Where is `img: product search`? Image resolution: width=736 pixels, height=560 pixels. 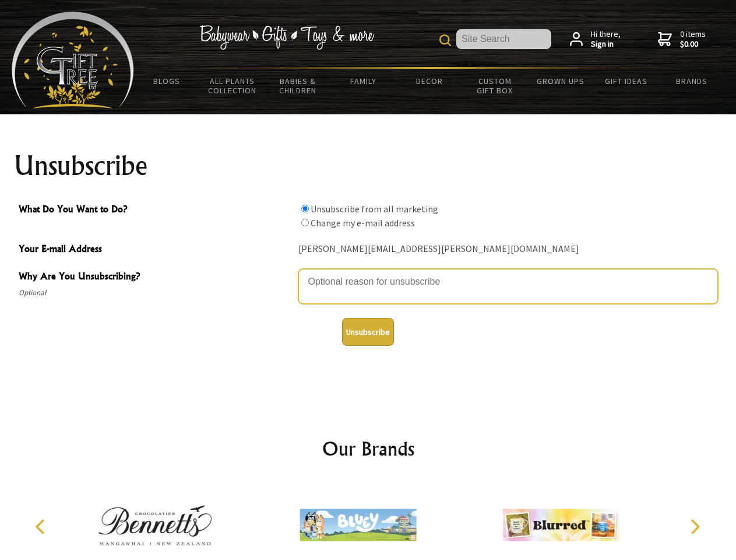
img: product search is located at coordinates (445, 40).